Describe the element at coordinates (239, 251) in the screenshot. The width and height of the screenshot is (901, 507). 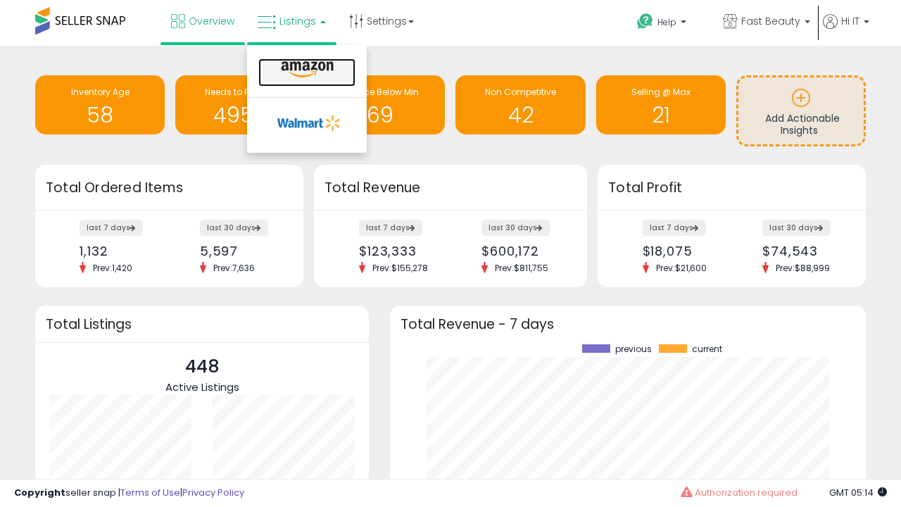
I see `div: 5,597` at that location.